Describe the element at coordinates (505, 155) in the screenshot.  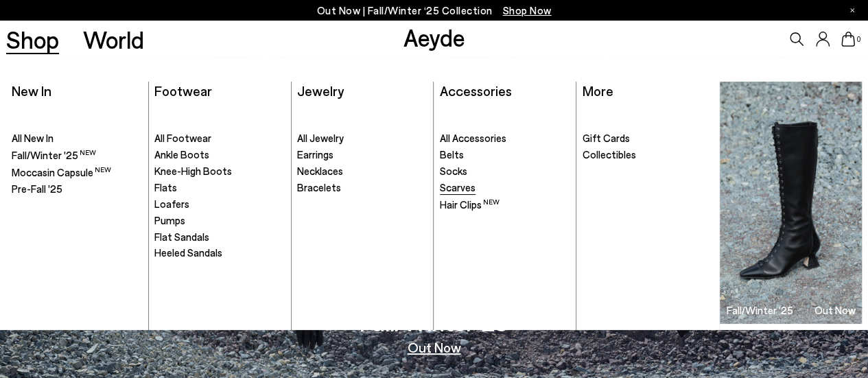
I see `a: Belts` at that location.